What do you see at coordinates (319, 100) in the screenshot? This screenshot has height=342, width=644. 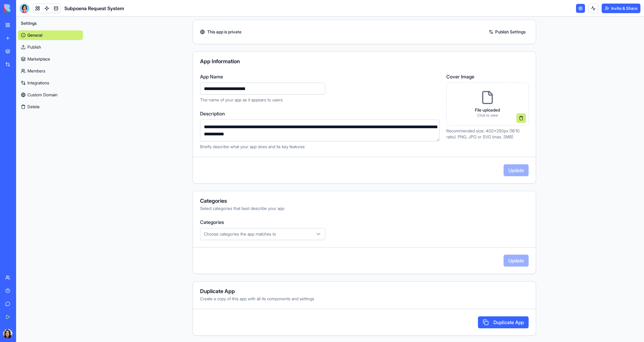 I see `p: The name of your app as it appears to users` at bounding box center [319, 100].